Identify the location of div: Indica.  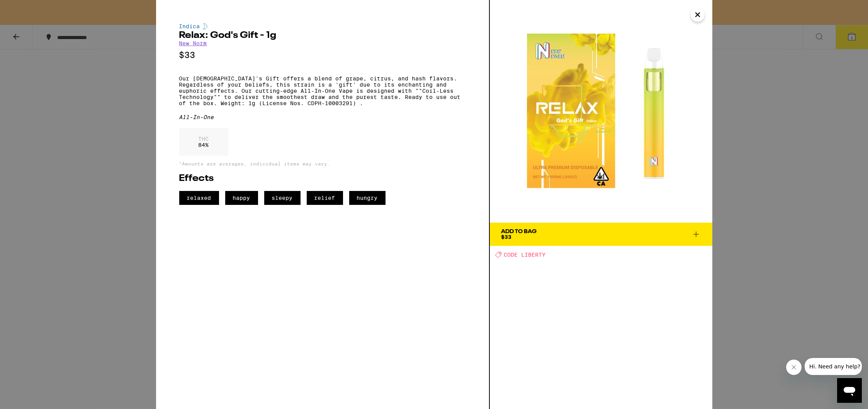
(322, 27).